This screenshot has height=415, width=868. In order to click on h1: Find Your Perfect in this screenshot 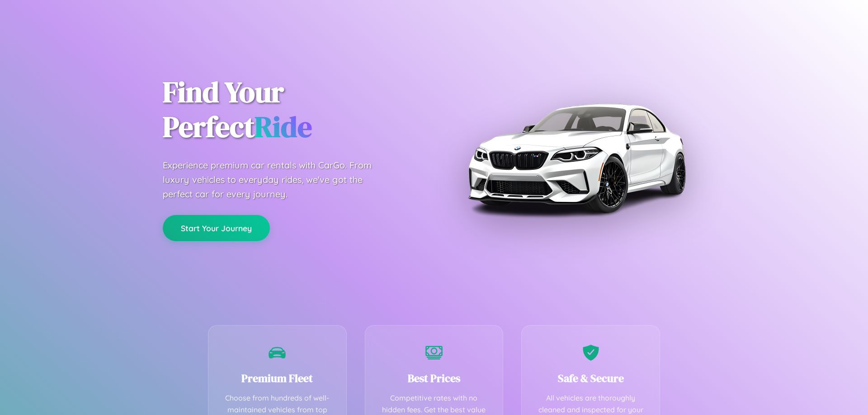, I will do `click(292, 110)`.